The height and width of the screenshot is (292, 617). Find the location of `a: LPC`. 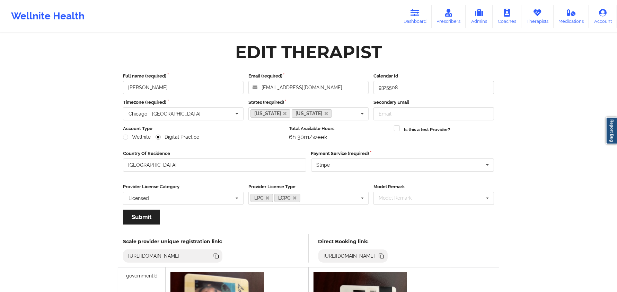

a: LPC is located at coordinates (262, 198).